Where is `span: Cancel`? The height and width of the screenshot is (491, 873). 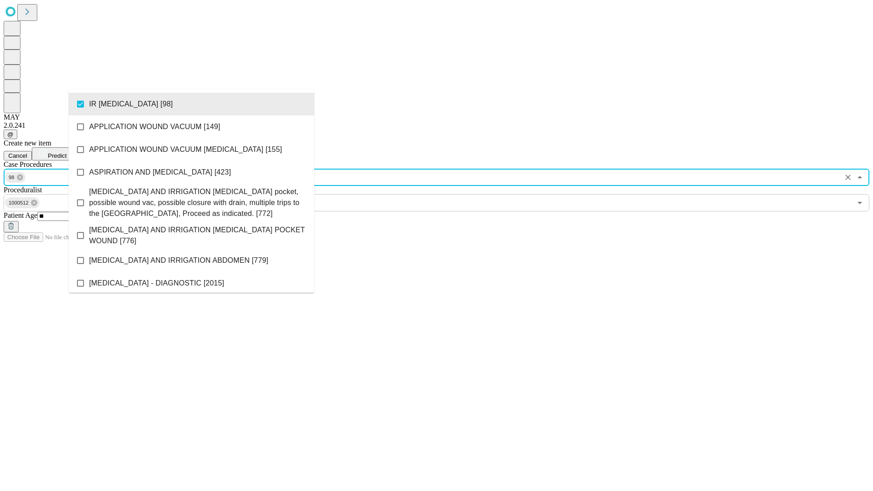
span: Cancel is located at coordinates (18, 156).